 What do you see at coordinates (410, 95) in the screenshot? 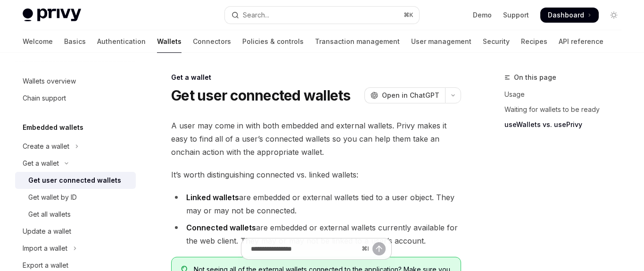
I see `span: Open in ChatGPT` at bounding box center [410, 95].